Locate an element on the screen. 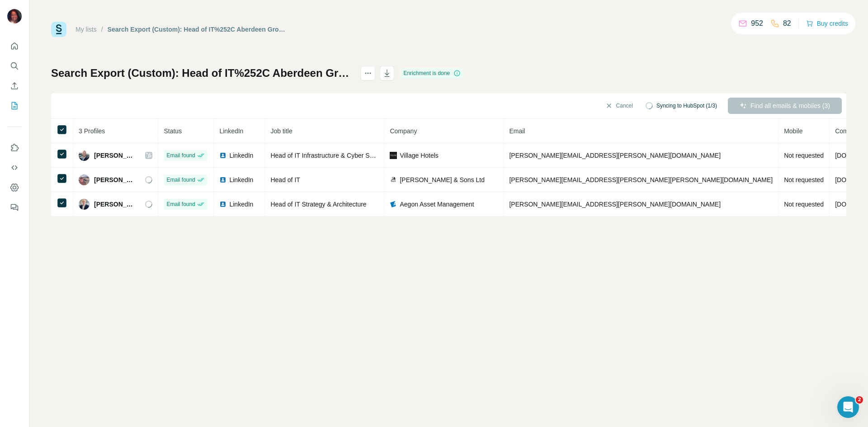 This screenshot has height=427, width=868. button: Cancel is located at coordinates (619, 105).